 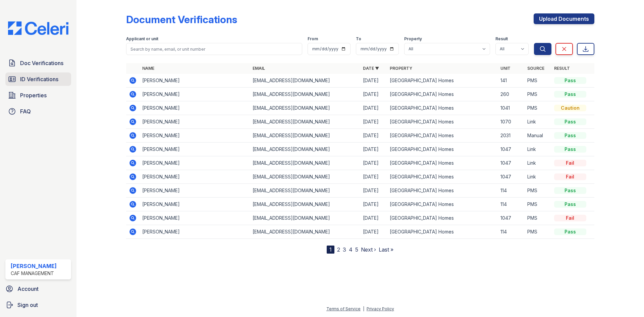 What do you see at coordinates (536, 68) in the screenshot?
I see `a: Source` at bounding box center [536, 68].